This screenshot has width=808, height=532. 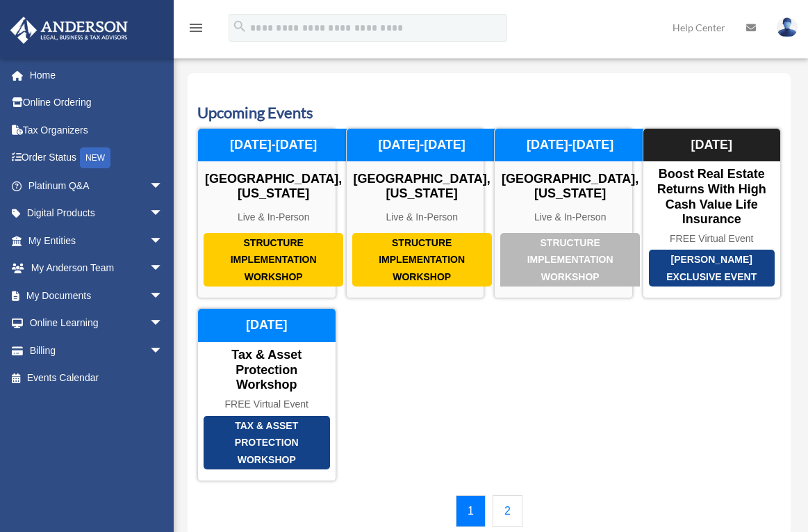 What do you see at coordinates (787, 27) in the screenshot?
I see `img: User Pic` at bounding box center [787, 27].